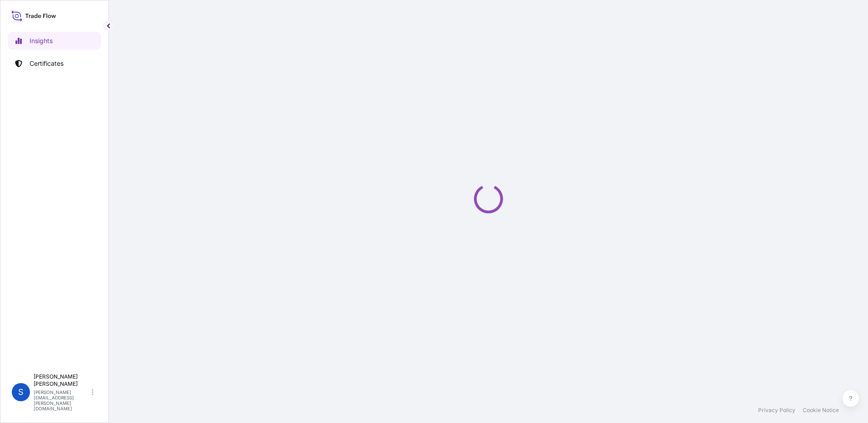 This screenshot has height=423, width=868. I want to click on a: Cookie Notice, so click(820, 410).